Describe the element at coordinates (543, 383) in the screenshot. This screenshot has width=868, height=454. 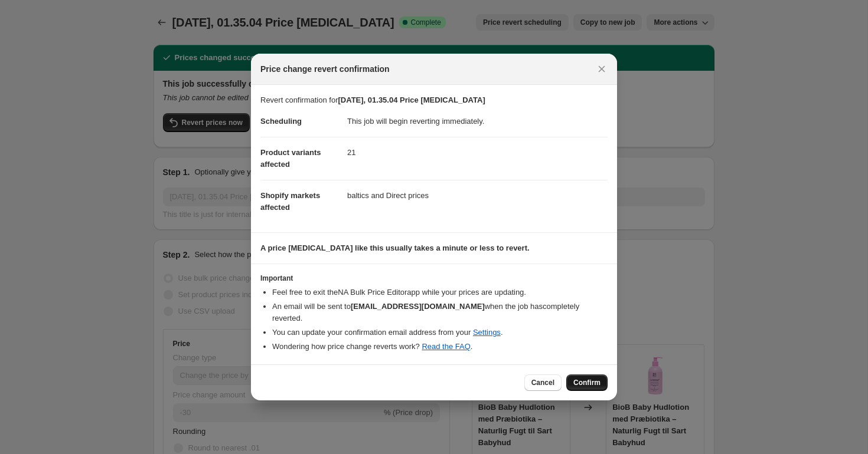
I see `button: Cancel` at that location.